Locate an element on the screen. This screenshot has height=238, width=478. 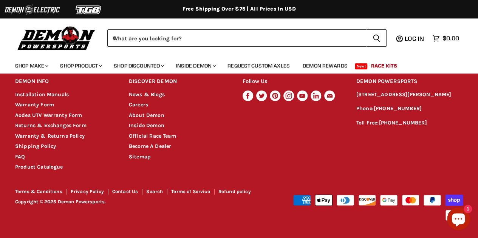
a: Sitemap is located at coordinates (140, 157).